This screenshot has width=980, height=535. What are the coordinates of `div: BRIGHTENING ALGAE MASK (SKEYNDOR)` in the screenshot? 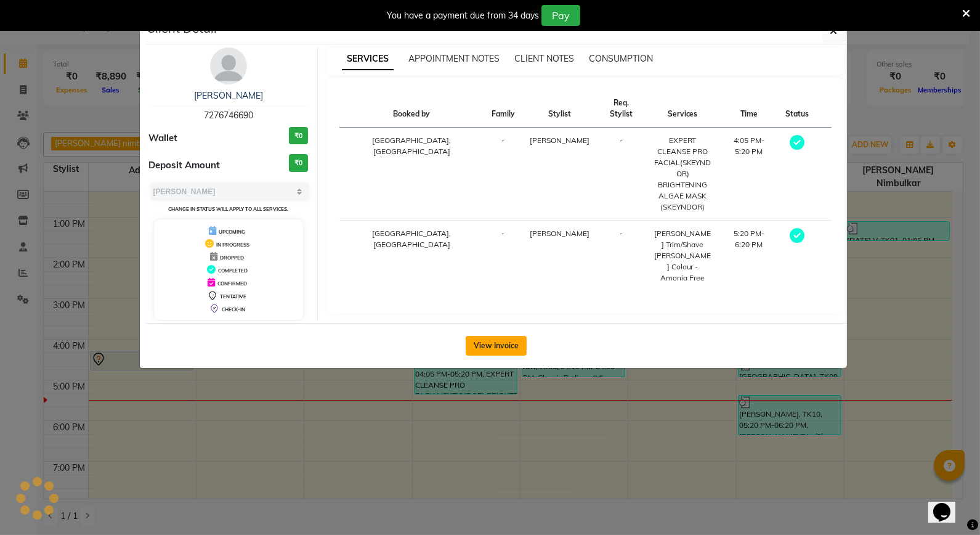 It's located at (682, 196).